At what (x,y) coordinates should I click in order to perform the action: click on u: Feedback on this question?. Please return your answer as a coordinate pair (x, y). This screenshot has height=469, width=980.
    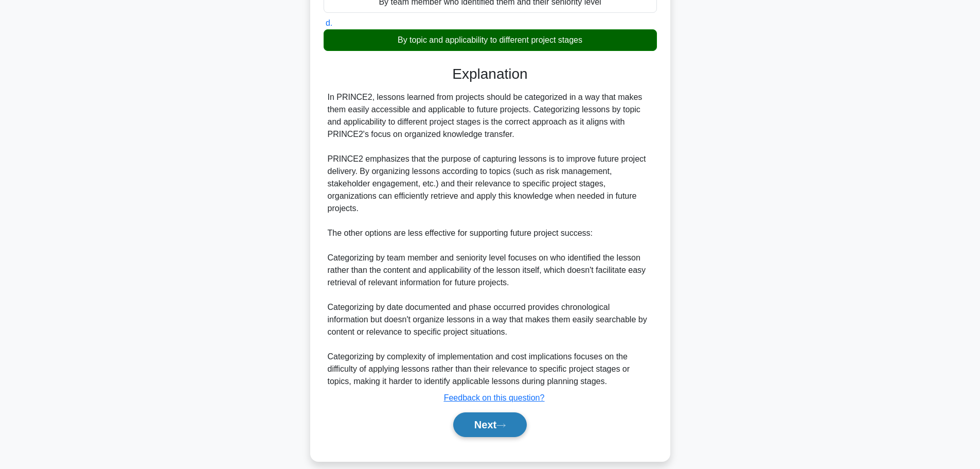
    Looking at the image, I should click on (494, 397).